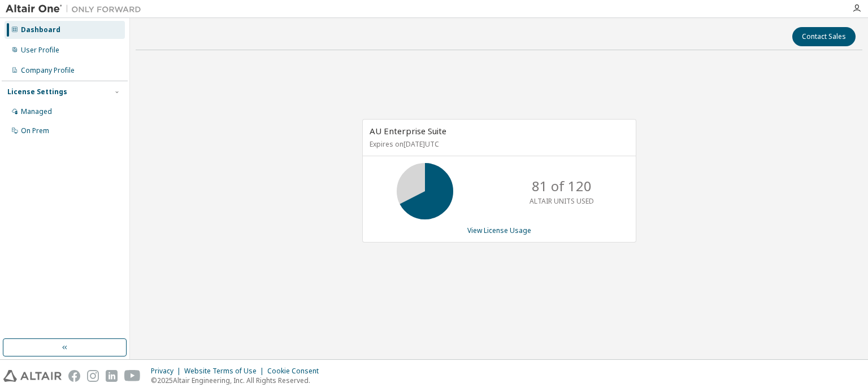  I want to click on img: facebook.svg, so click(74, 376).